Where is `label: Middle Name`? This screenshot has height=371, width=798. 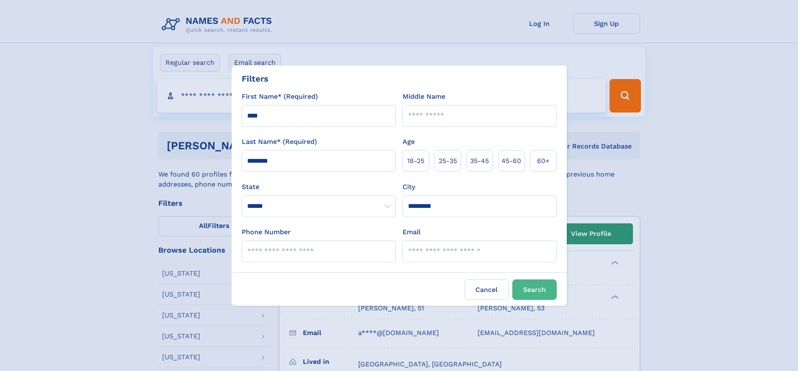 label: Middle Name is located at coordinates (424, 97).